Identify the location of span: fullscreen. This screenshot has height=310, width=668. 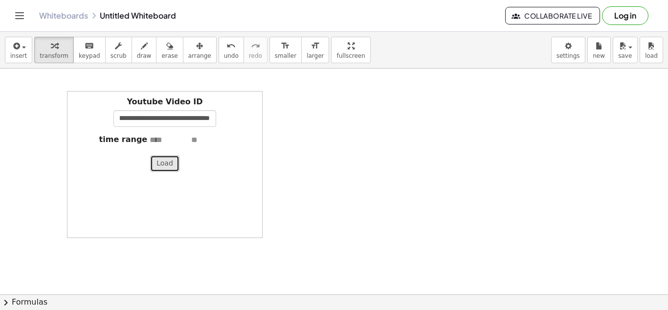
(351, 56).